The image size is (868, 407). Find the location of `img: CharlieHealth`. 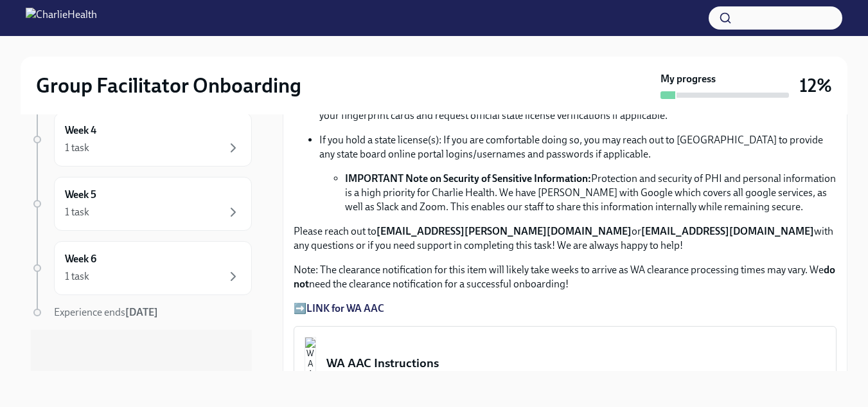

img: CharlieHealth is located at coordinates (61, 18).